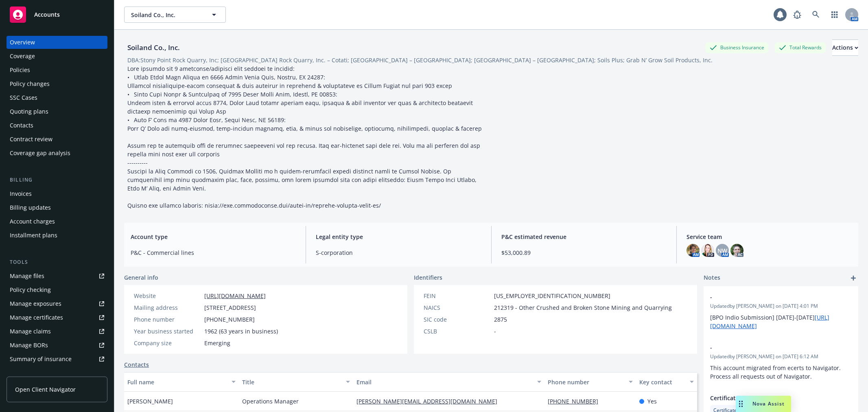  I want to click on div: Manage exposures, so click(35, 304).